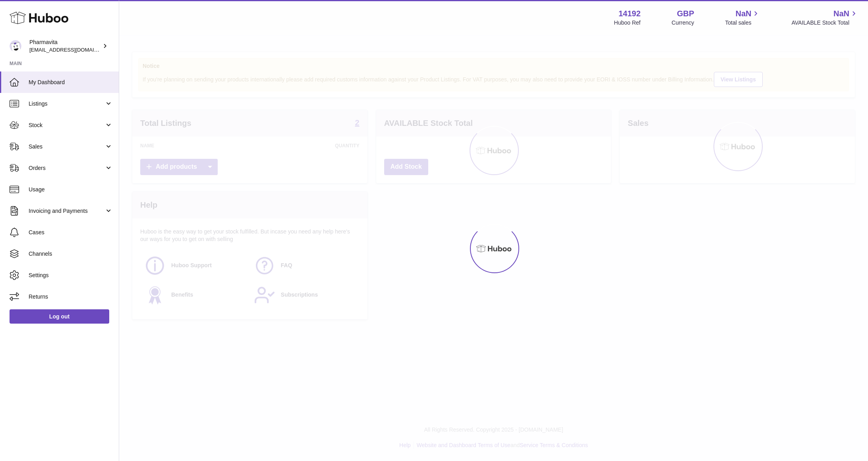 The image size is (868, 461). I want to click on span: Channels, so click(71, 253).